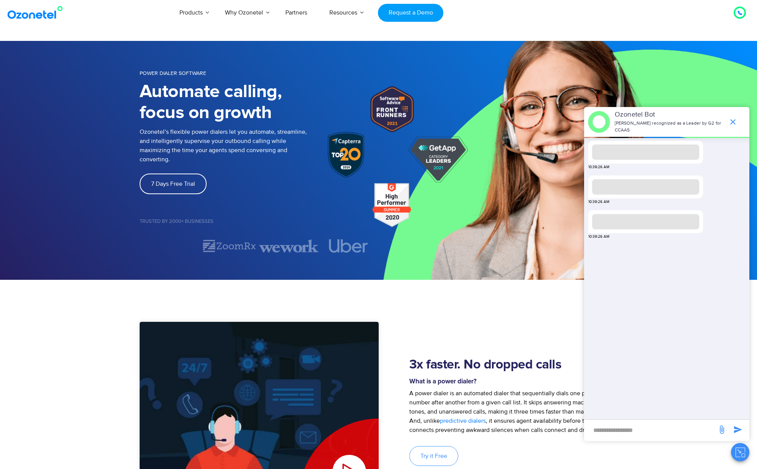 This screenshot has width=757, height=469. Describe the element at coordinates (411, 13) in the screenshot. I see `a: Request a Demo` at that location.